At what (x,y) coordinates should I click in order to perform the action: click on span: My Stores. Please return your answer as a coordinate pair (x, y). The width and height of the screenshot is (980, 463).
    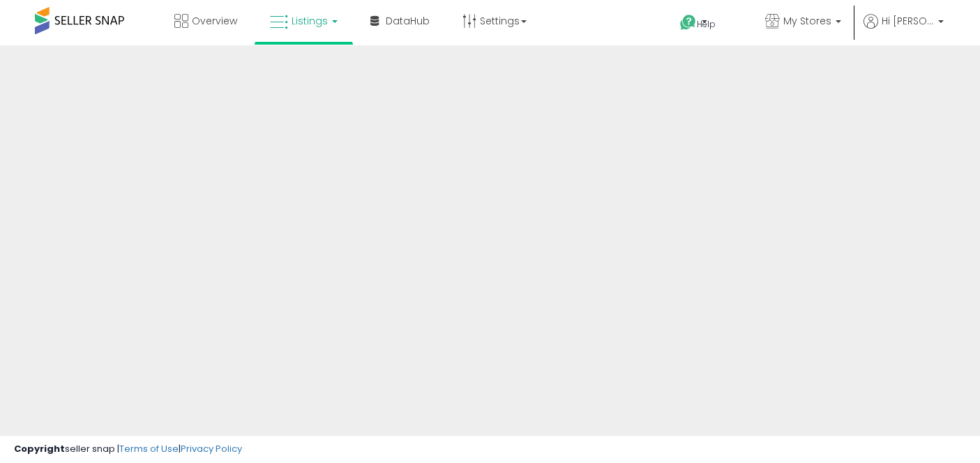
    Looking at the image, I should click on (807, 21).